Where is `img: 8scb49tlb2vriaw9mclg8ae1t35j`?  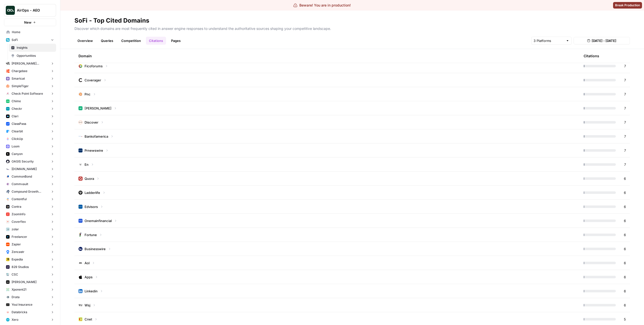 img: 8scb49tlb2vriaw9mclg8ae1t35j is located at coordinates (8, 245).